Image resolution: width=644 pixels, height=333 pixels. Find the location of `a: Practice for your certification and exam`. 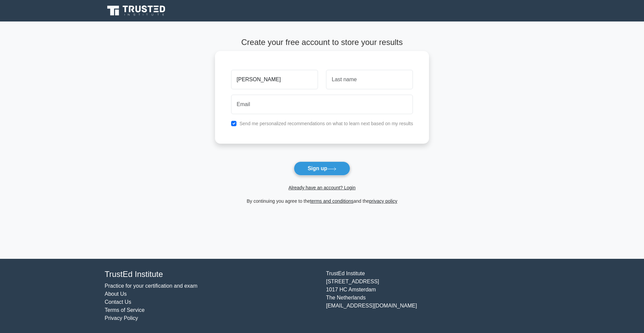

a: Practice for your certification and exam is located at coordinates (151, 286).